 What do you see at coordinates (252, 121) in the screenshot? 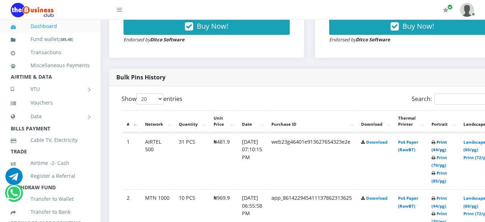
I see `th: Date: activate to sort column ascending` at bounding box center [252, 121].